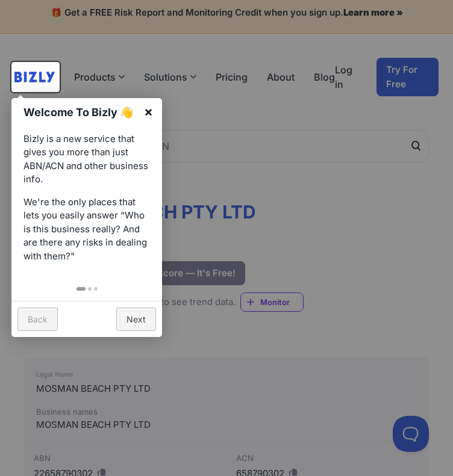  What do you see at coordinates (37, 319) in the screenshot?
I see `a: Back` at bounding box center [37, 319].